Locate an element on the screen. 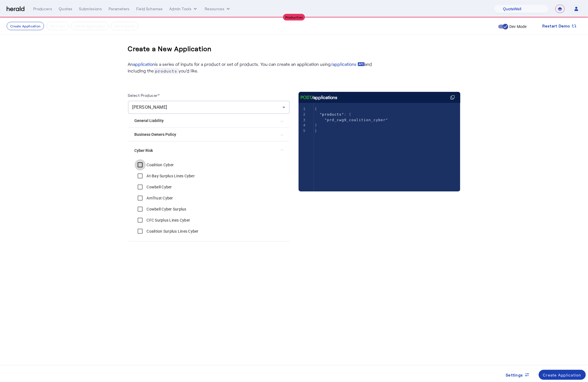 The image size is (588, 382). div: Quotes is located at coordinates (66, 9).